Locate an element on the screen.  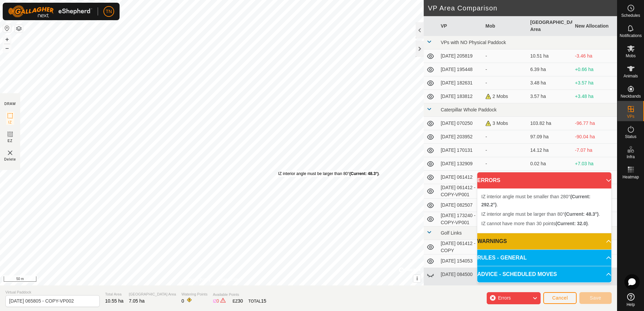
span: ERRORS is located at coordinates (489, 181).